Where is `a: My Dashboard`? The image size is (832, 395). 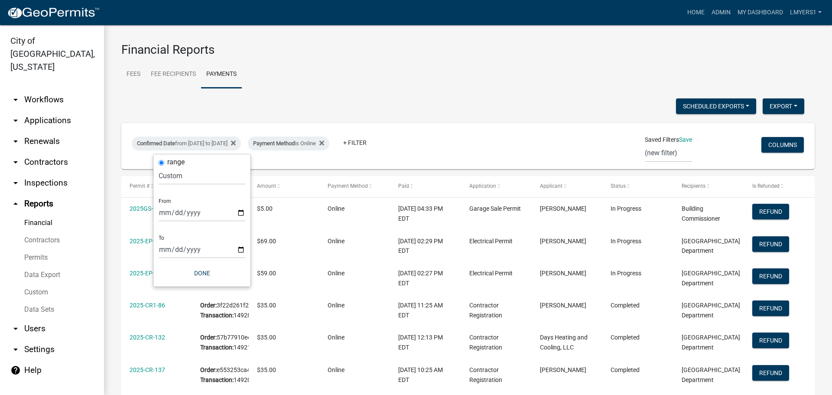 a: My Dashboard is located at coordinates (760, 13).